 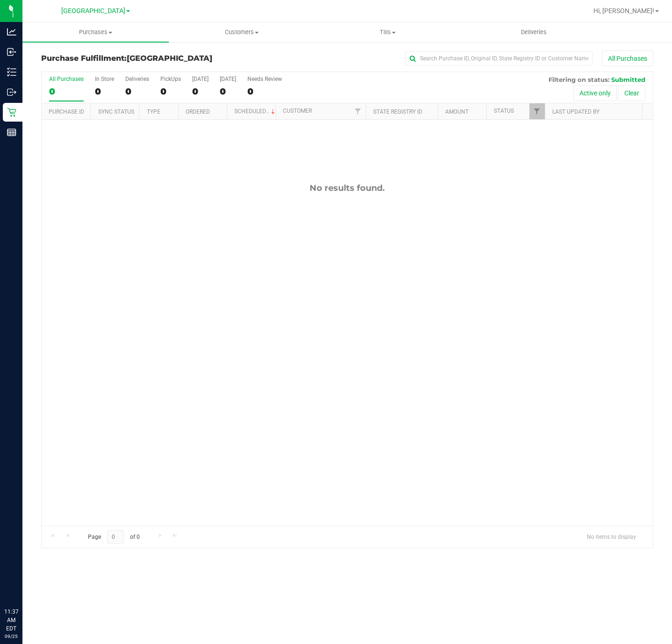 I want to click on a: Purchases, so click(x=95, y=32).